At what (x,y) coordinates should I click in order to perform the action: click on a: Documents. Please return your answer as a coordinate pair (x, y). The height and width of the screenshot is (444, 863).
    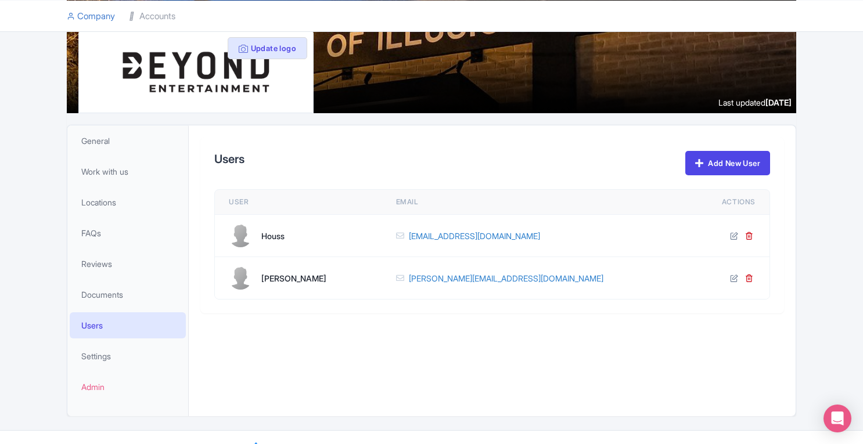
    Looking at the image, I should click on (128, 294).